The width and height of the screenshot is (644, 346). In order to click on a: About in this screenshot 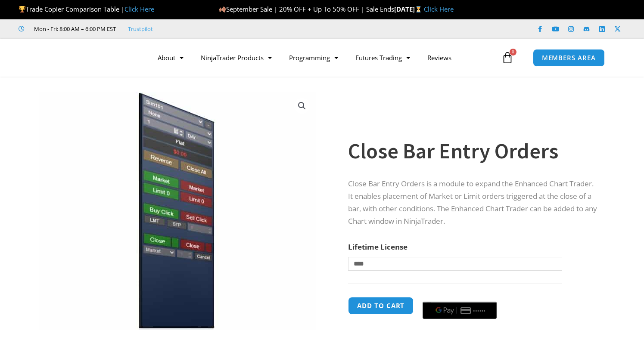, I will do `click(171, 58)`.